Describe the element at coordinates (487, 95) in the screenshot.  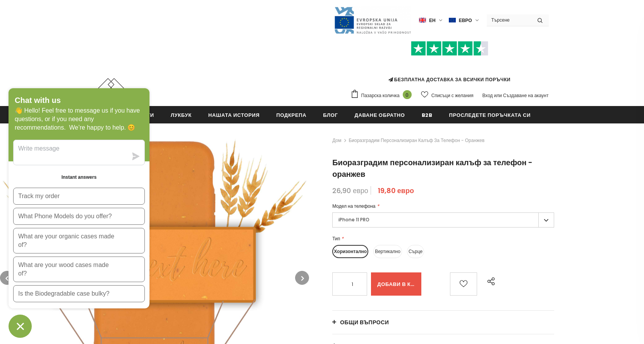
I see `a: Вход` at that location.